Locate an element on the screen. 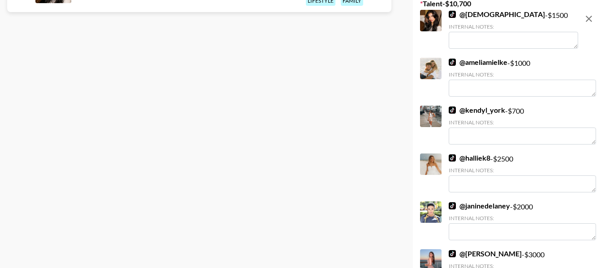  div: - $ 700 is located at coordinates (522, 125).